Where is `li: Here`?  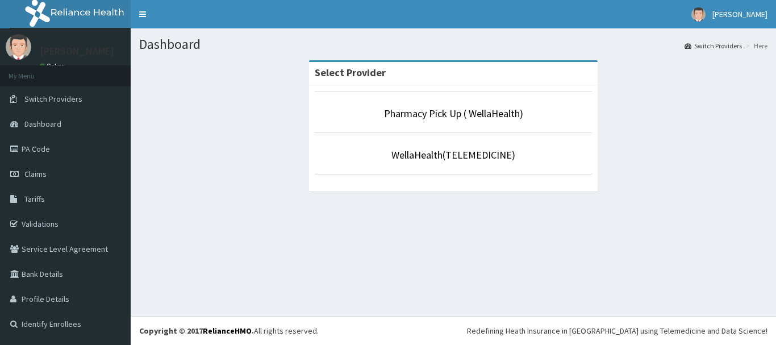 li: Here is located at coordinates (755, 45).